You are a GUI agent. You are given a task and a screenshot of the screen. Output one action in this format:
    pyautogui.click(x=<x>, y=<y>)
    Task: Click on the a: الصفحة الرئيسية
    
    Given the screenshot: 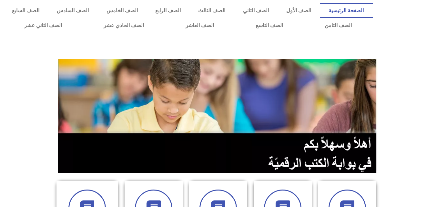 What is the action you would take?
    pyautogui.click(x=346, y=11)
    